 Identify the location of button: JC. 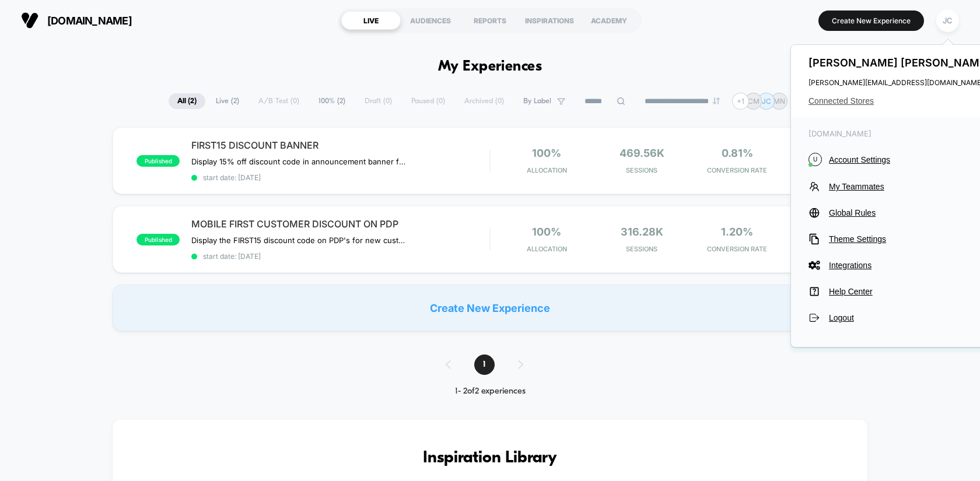
(947, 21).